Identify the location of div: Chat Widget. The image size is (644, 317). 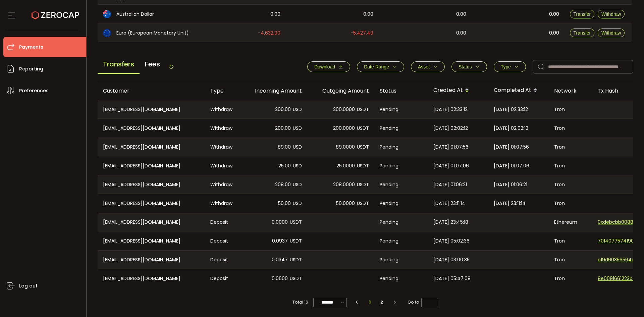
(627, 301).